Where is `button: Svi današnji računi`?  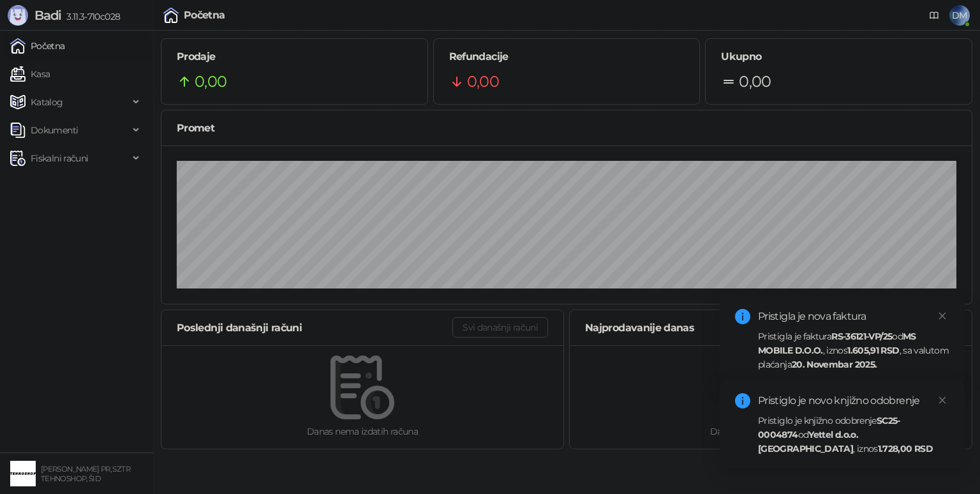
button: Svi današnji računi is located at coordinates (501, 327).